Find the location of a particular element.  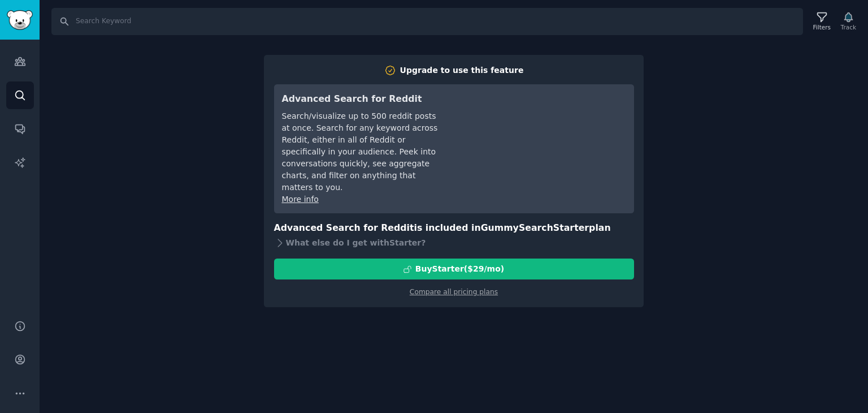

h3: Advanced Search for Reddit is included in plan is located at coordinates (454, 228).